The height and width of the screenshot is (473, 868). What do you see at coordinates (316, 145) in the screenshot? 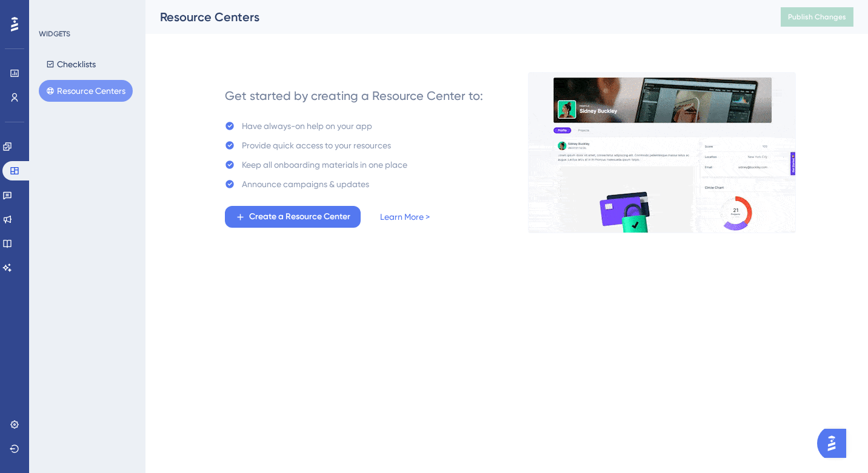
I see `div: Provide quick access to your resources` at bounding box center [316, 145].